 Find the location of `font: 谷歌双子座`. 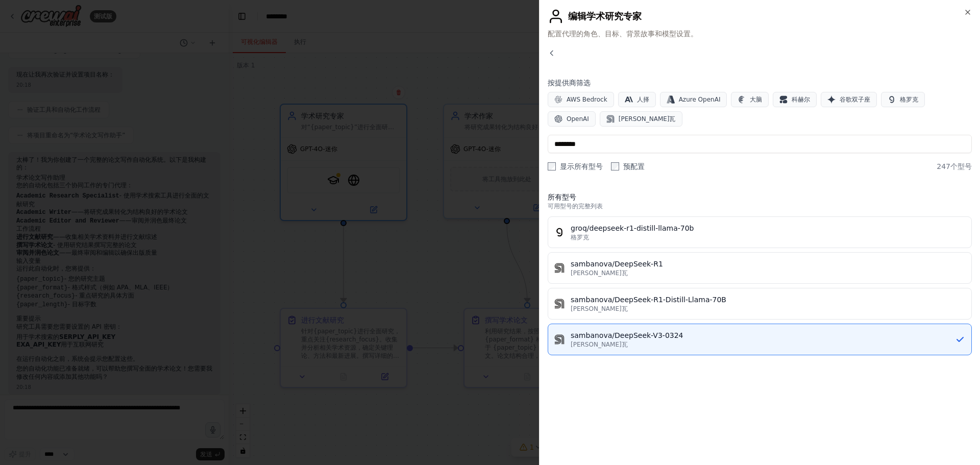

font: 谷歌双子座 is located at coordinates (855, 99).